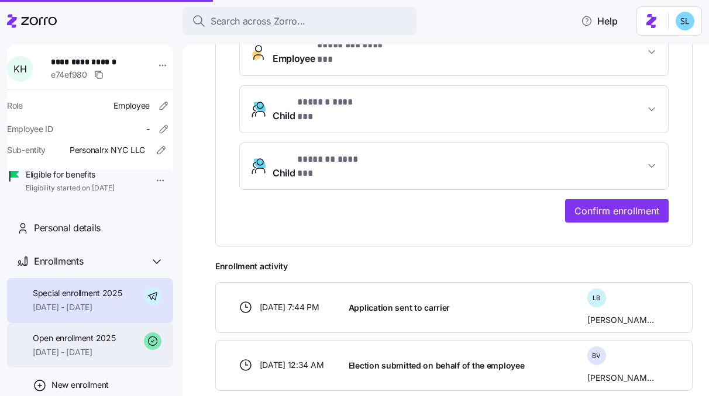 The height and width of the screenshot is (396, 709). I want to click on span: Election submitted on behalf of the employee, so click(436, 366).